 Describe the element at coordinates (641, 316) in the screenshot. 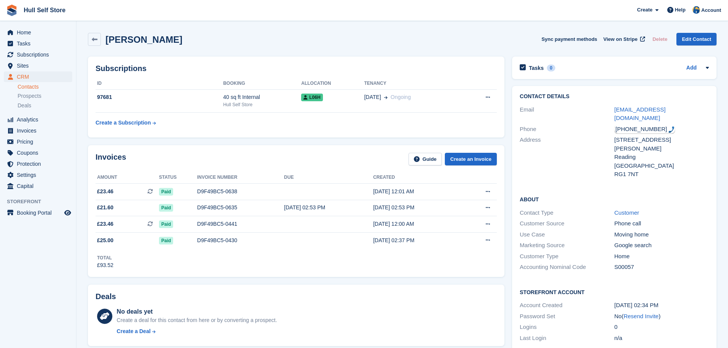

I see `a: Resend Invite` at that location.